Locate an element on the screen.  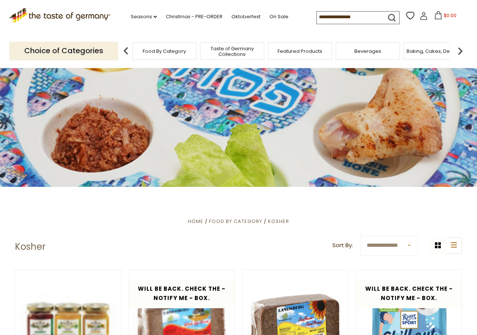
span: Featured Products is located at coordinates (300, 51).